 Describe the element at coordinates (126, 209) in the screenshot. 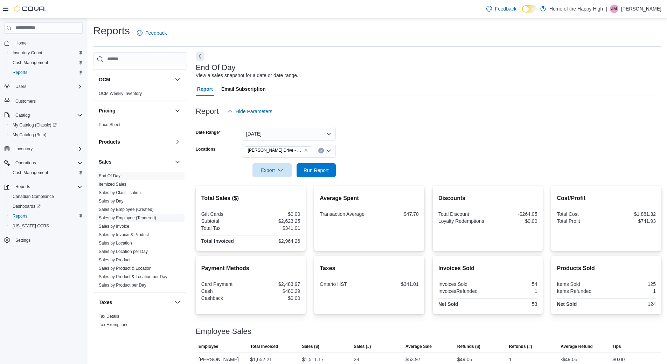

I see `a: Sales by Employee (Created)` at that location.